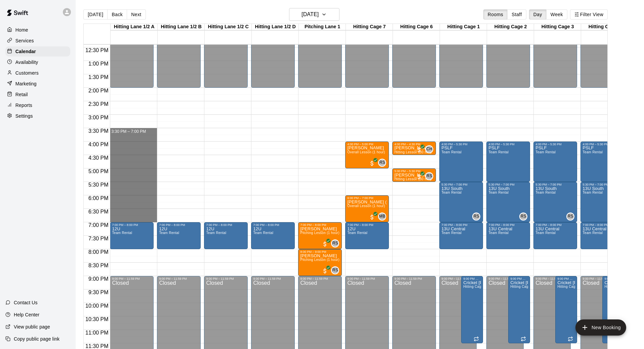 The width and height of the screenshot is (644, 349). I want to click on div: Hitting Cage 6, so click(416, 27).